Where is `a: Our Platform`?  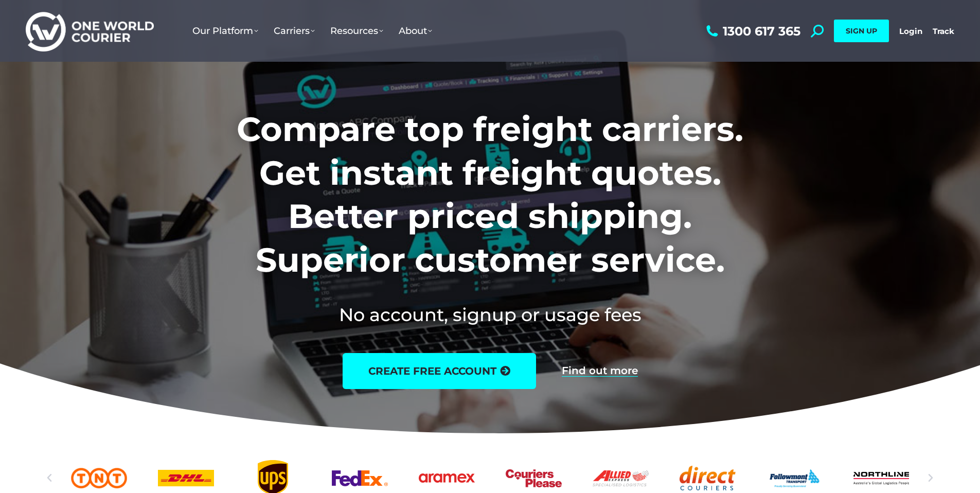
a: Our Platform is located at coordinates (225, 31).